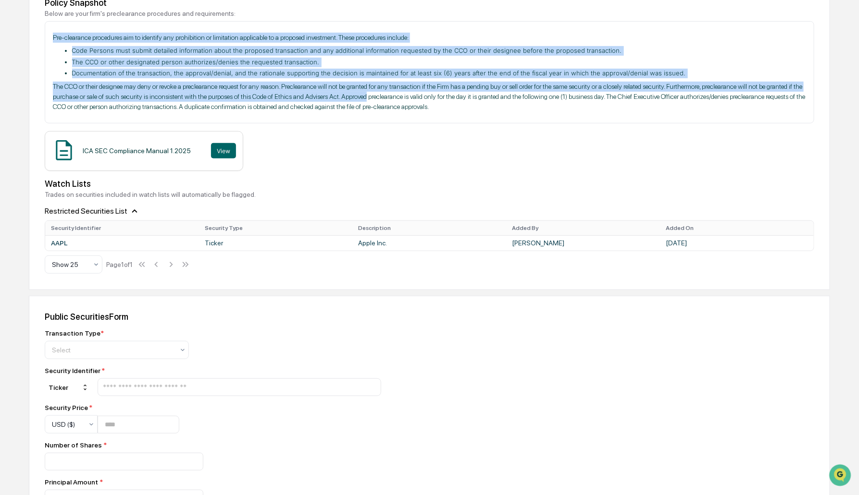 The image size is (859, 495). What do you see at coordinates (430, 228) in the screenshot?
I see `th: Description` at bounding box center [430, 228].